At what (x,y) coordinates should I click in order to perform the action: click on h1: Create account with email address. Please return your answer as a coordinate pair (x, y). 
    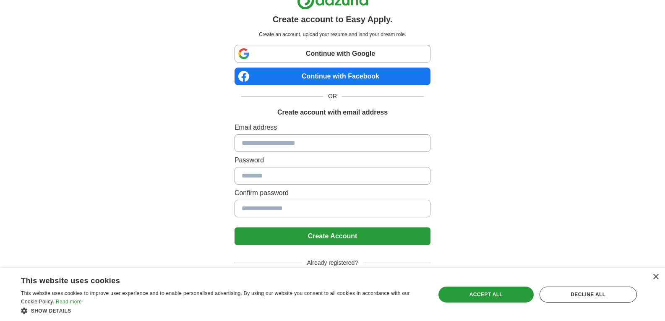
    Looking at the image, I should click on (332, 112).